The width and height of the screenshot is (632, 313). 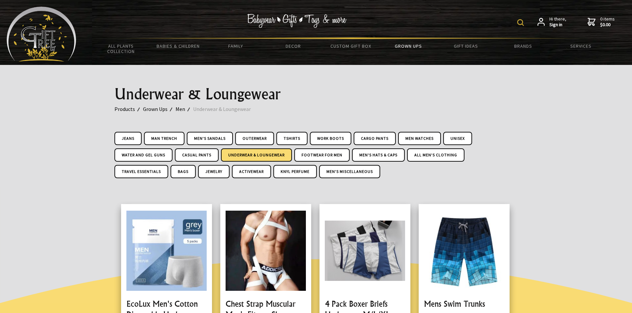 What do you see at coordinates (520, 23) in the screenshot?
I see `img: product search` at bounding box center [520, 23].